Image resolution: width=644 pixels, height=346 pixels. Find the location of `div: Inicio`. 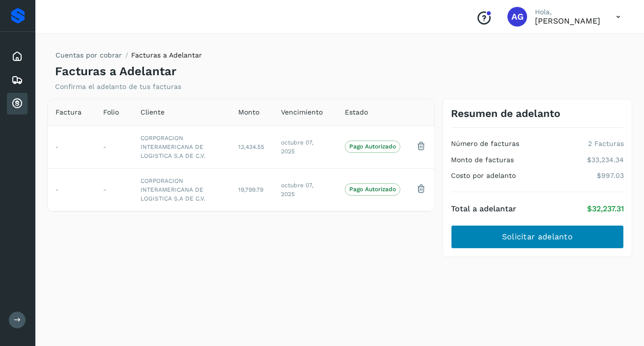

div: Inicio is located at coordinates (17, 56).